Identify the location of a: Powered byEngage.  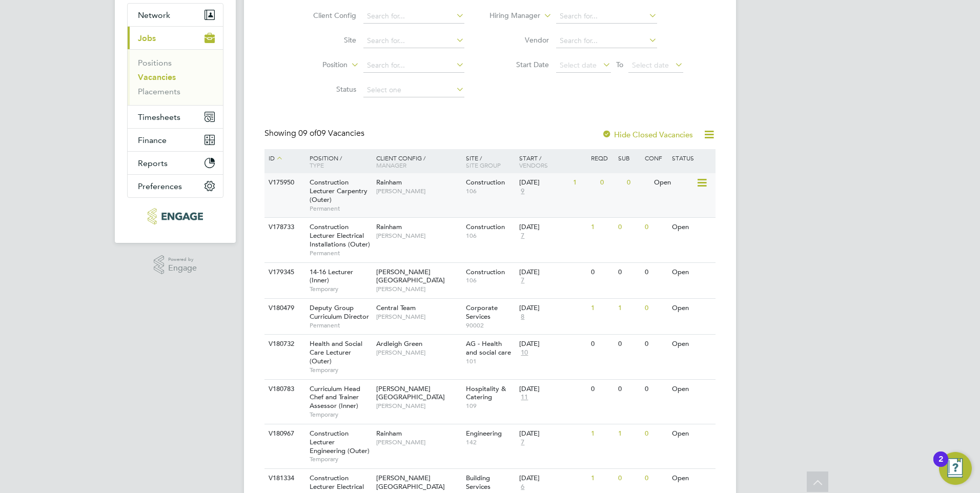
(175, 265).